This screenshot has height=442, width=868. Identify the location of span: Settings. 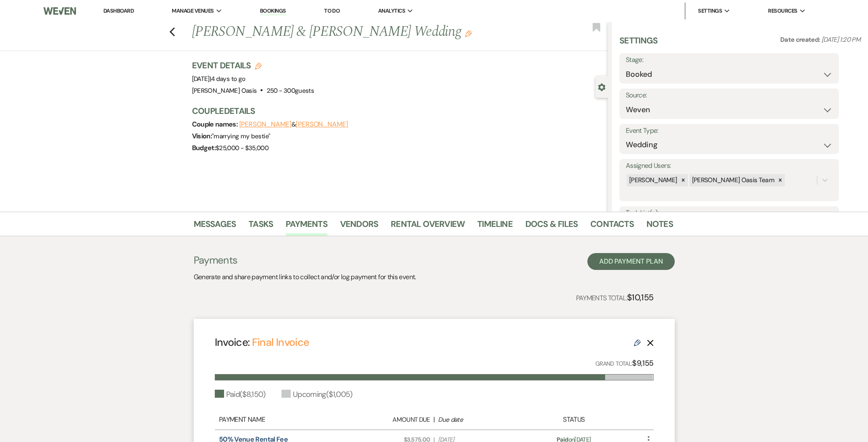
(710, 11).